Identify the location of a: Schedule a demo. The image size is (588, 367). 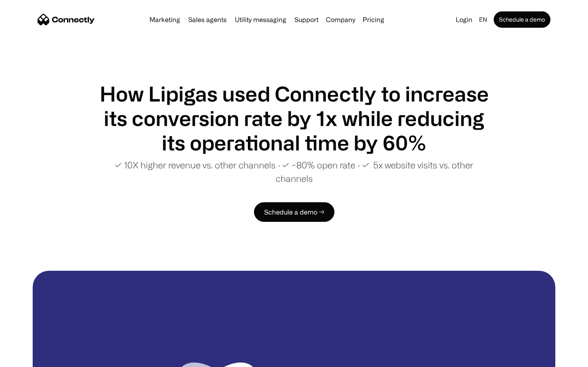
(522, 20).